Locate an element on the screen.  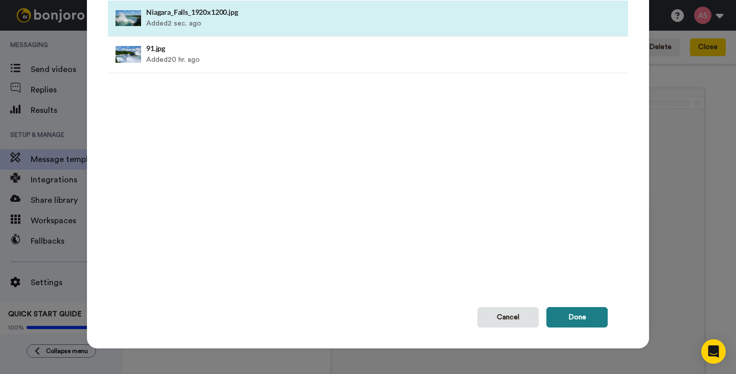
div: Added 2 sec. ago is located at coordinates (318, 18).